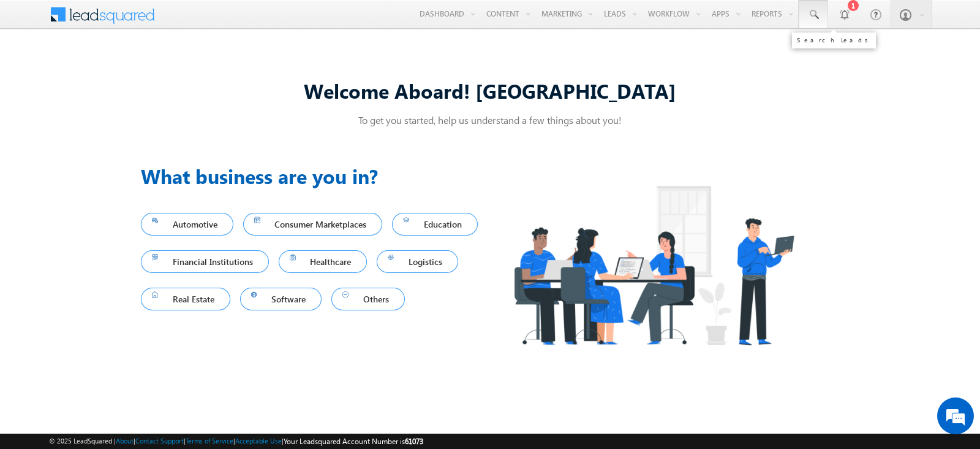 The height and width of the screenshot is (449, 980). What do you see at coordinates (124, 440) in the screenshot?
I see `a: About` at bounding box center [124, 440].